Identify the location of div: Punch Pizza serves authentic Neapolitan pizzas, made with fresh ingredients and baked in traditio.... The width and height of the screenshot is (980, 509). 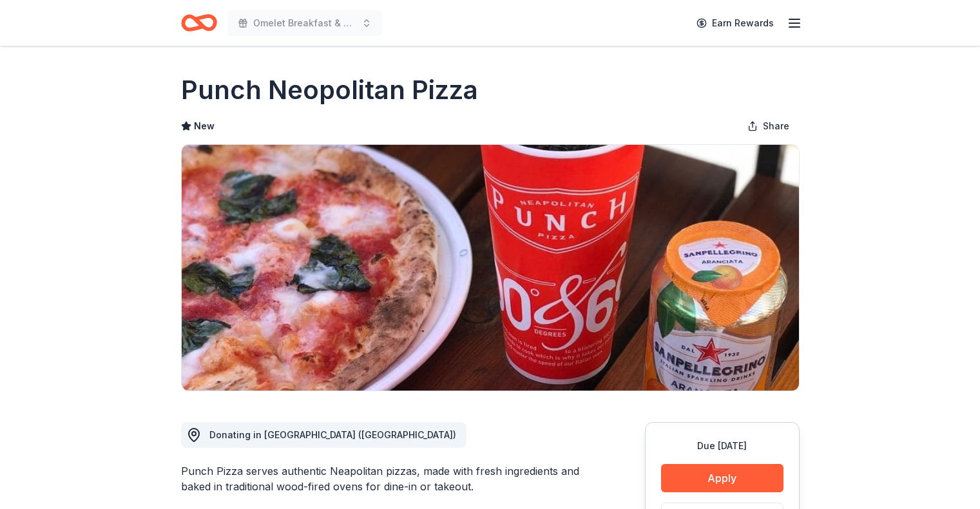
(382, 479).